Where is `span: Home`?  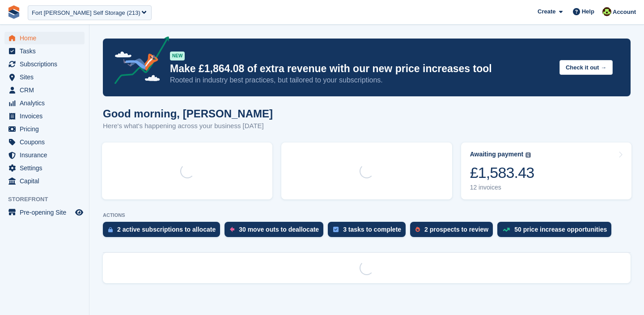
span: Home is located at coordinates (46, 38).